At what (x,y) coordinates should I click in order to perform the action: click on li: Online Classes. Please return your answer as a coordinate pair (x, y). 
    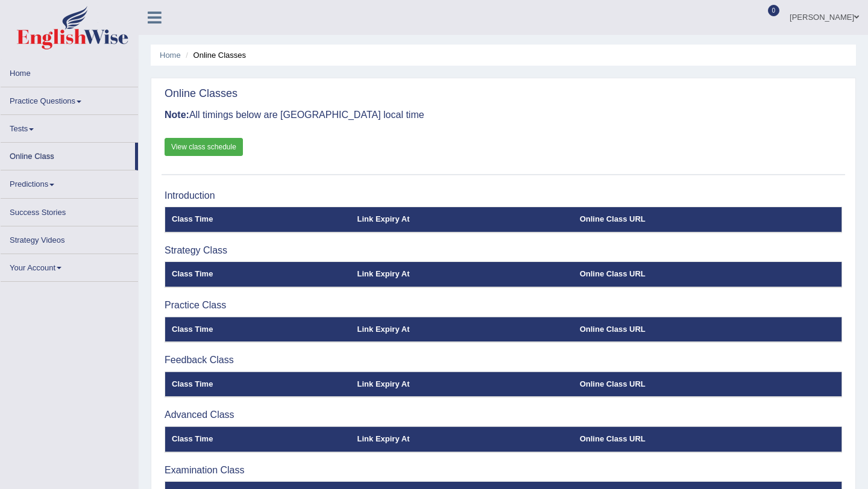
    Looking at the image, I should click on (214, 55).